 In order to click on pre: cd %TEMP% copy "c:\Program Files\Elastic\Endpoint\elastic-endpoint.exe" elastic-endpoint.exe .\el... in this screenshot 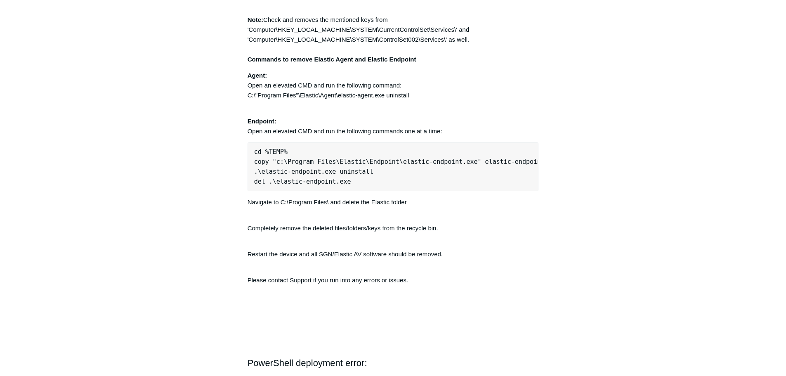, I will do `click(393, 167)`.